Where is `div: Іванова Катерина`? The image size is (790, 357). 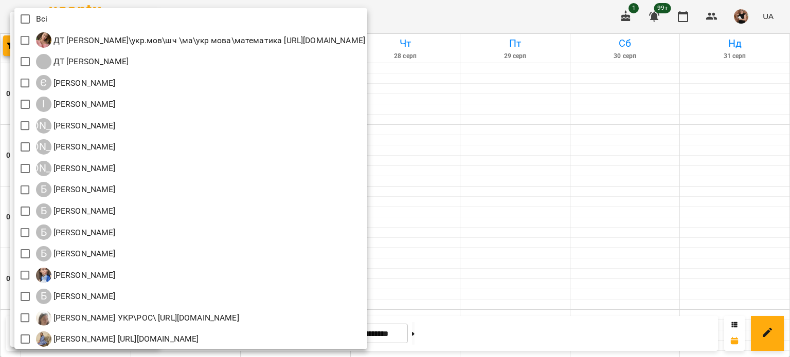
div: Іванова Катерина is located at coordinates (76, 104).